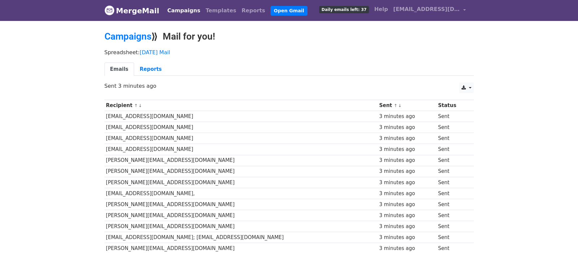  What do you see at coordinates (289, 37) in the screenshot?
I see `h2: ⟫ Mail for you!` at bounding box center [289, 37].